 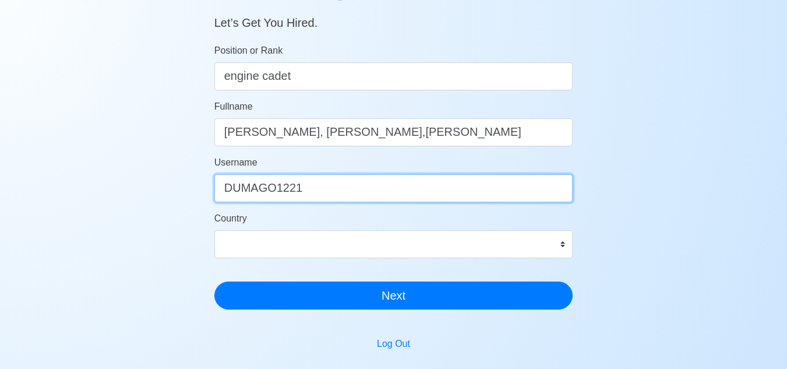 What do you see at coordinates (234, 106) in the screenshot?
I see `span: Fullname` at bounding box center [234, 106].